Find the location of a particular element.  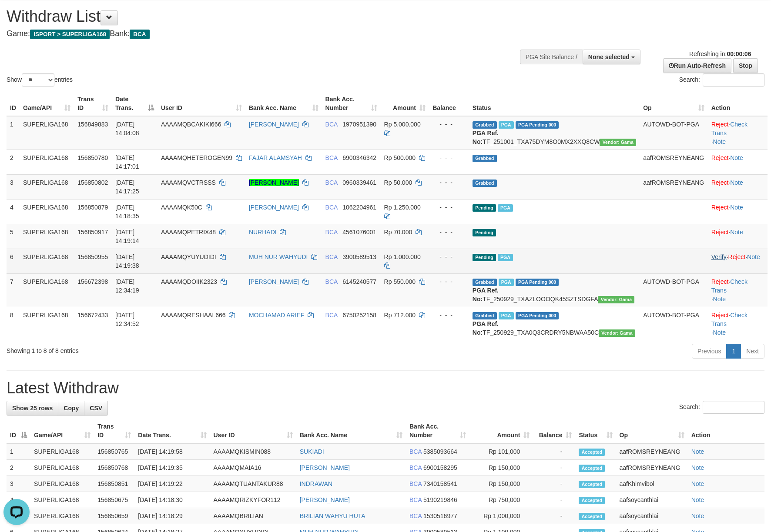

button: Open LiveChat chat widget is located at coordinates (16, 16).